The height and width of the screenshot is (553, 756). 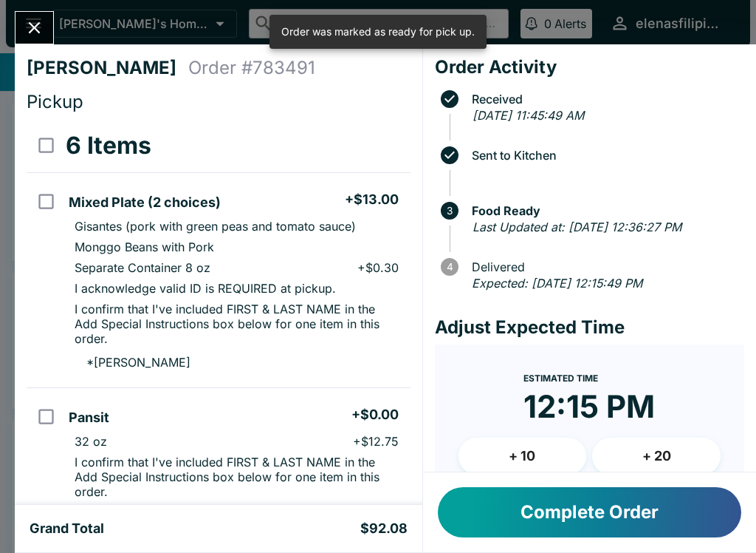 I want to click on h4: Adjust Expected Time, so click(x=589, y=327).